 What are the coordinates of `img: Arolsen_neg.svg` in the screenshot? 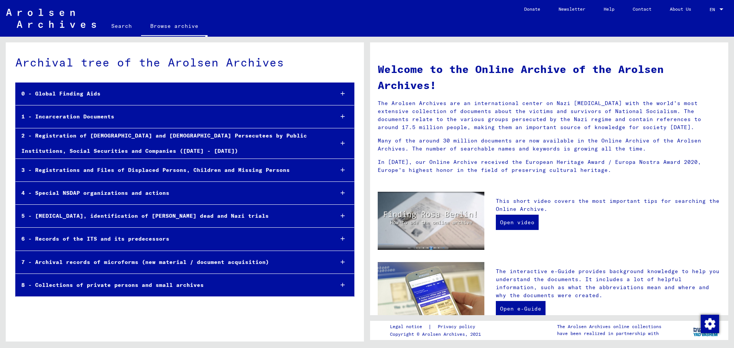 It's located at (51, 18).